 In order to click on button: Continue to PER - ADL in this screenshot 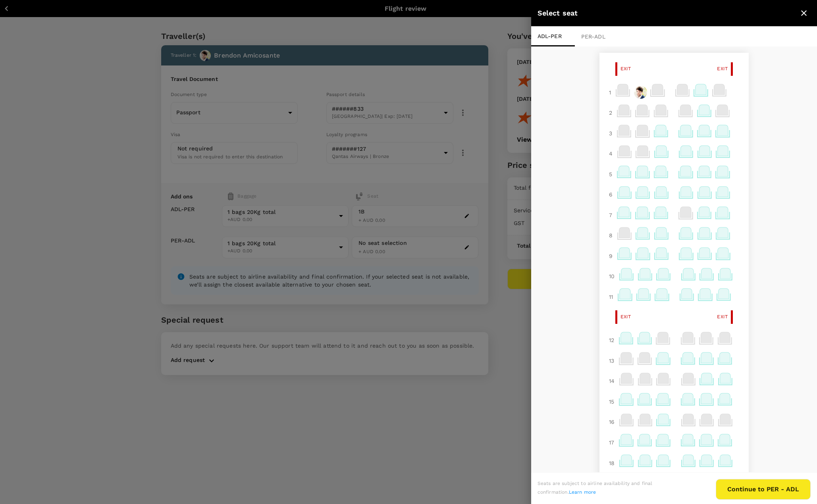, I will do `click(763, 489)`.